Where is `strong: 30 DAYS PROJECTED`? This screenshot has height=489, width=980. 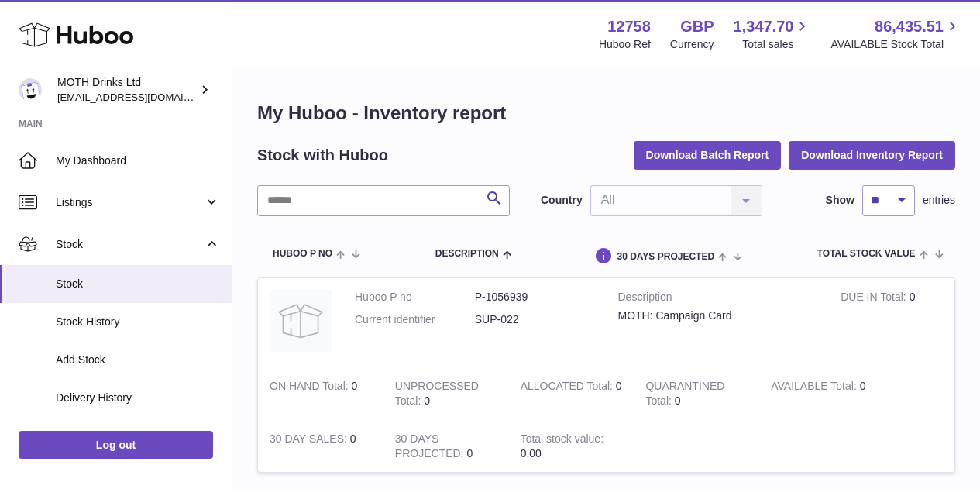
strong: 30 DAYS PROJECTED is located at coordinates (431, 447).